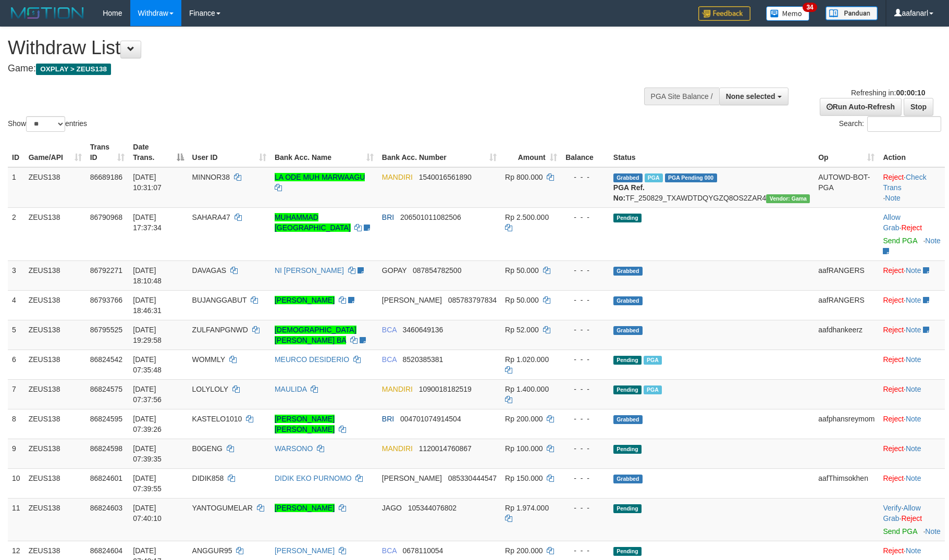  What do you see at coordinates (220, 330) in the screenshot?
I see `span: ZULFANPGNWD` at bounding box center [220, 330].